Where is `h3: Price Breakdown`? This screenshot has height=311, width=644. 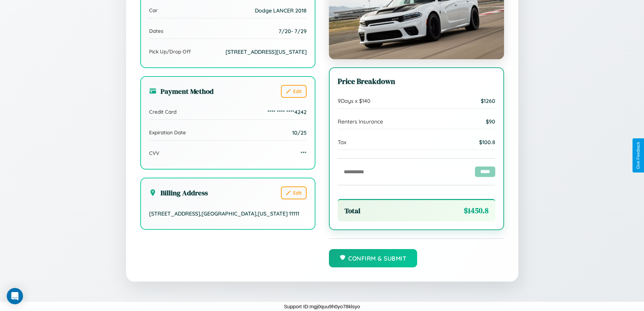
h3: Price Breakdown is located at coordinates (417, 81).